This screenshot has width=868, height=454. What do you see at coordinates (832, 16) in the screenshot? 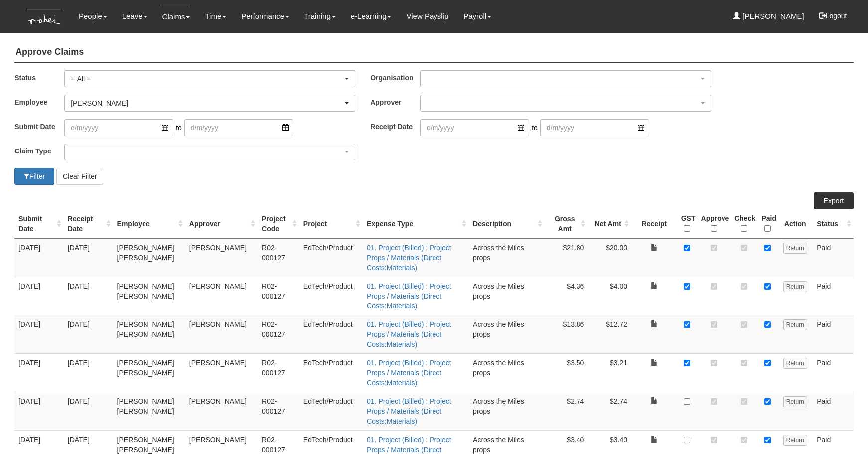
I see `button: Logout` at bounding box center [832, 16].